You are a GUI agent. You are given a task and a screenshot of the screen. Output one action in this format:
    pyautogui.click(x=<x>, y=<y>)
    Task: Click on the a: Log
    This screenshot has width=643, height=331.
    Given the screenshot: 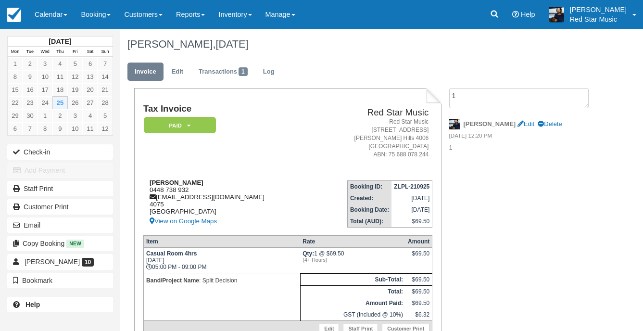 What is the action you would take?
    pyautogui.click(x=269, y=72)
    